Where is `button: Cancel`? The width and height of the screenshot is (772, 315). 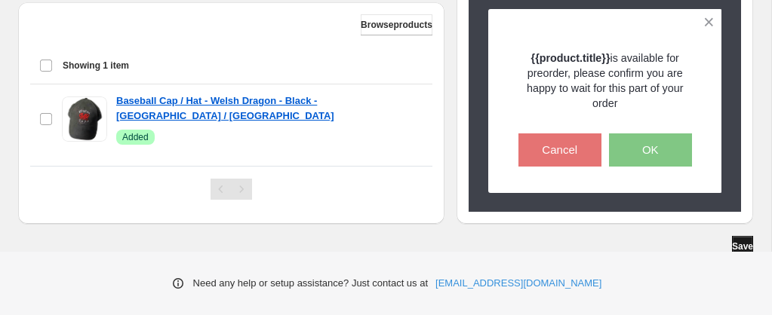 button: Cancel is located at coordinates (560, 149).